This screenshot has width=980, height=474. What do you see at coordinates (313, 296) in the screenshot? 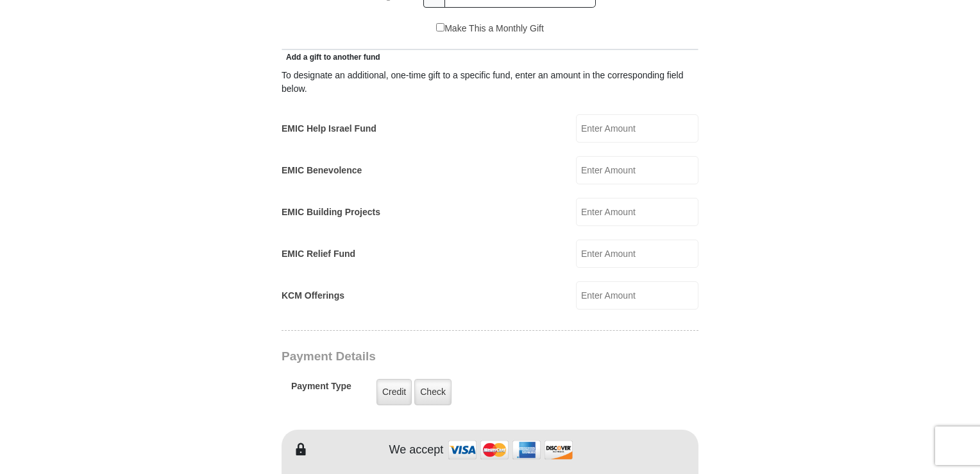
I see `label: KCM Offerings` at bounding box center [313, 296].